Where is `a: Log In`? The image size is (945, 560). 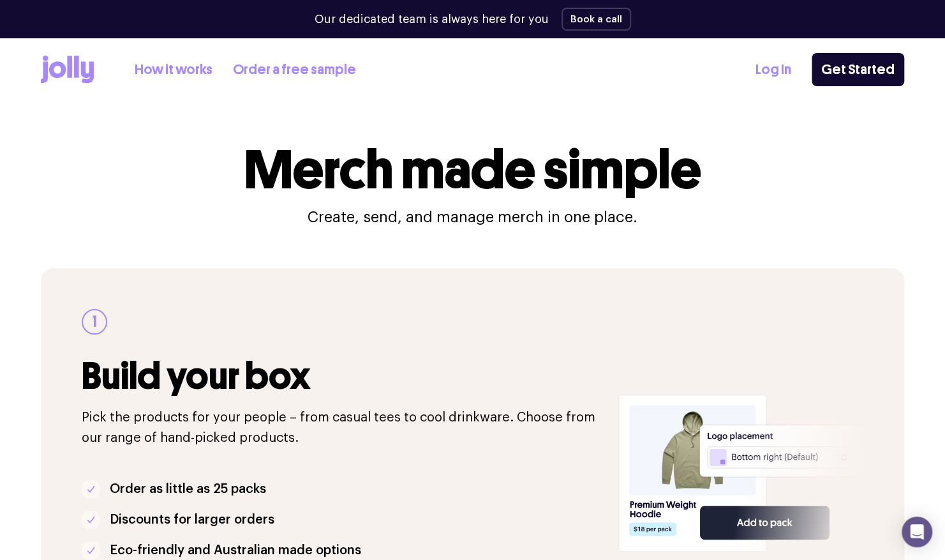 a: Log In is located at coordinates (774, 70).